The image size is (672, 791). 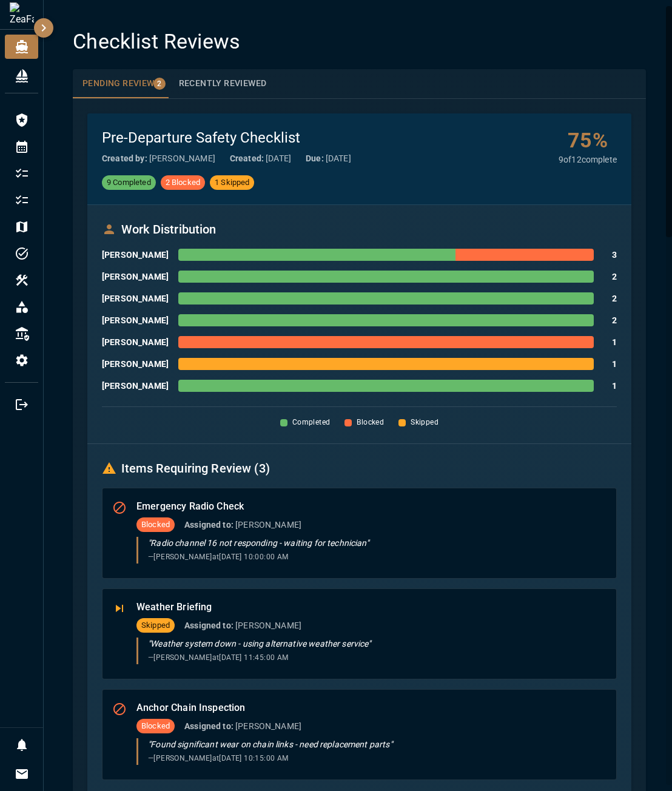 What do you see at coordinates (21, 361) in the screenshot?
I see `div: Configuration` at bounding box center [21, 361].